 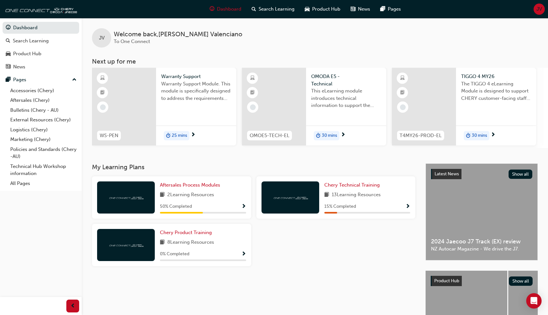 I want to click on a: Technical Hub Workshop information, so click(x=43, y=170).